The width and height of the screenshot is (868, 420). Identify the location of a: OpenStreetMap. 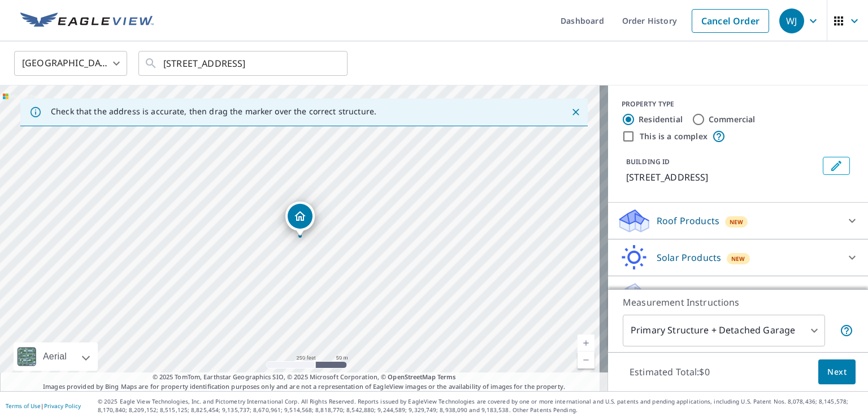
(411, 376).